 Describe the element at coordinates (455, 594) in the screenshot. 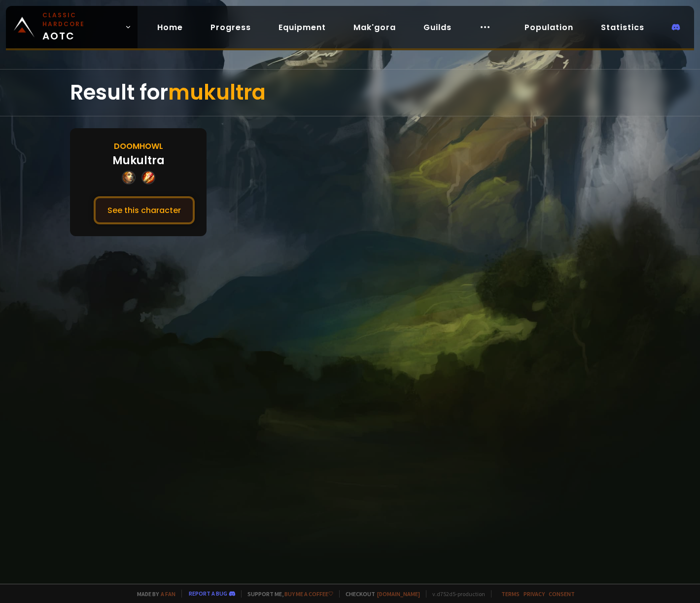

I see `span: v. d752d5 - production` at that location.